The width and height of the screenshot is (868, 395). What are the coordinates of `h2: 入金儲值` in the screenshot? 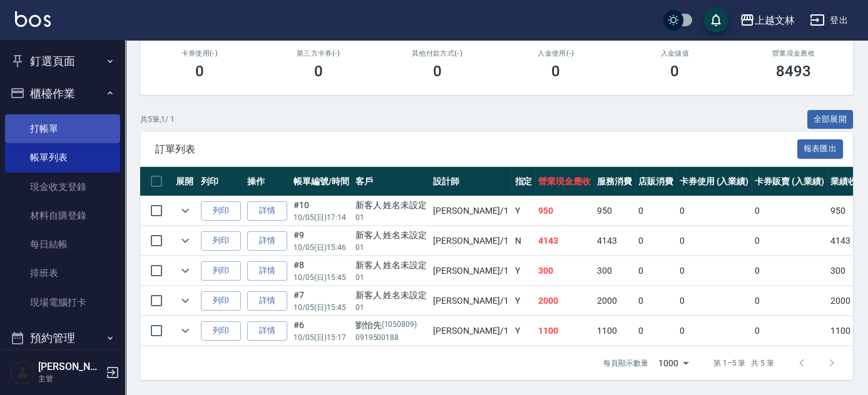 It's located at (674, 53).